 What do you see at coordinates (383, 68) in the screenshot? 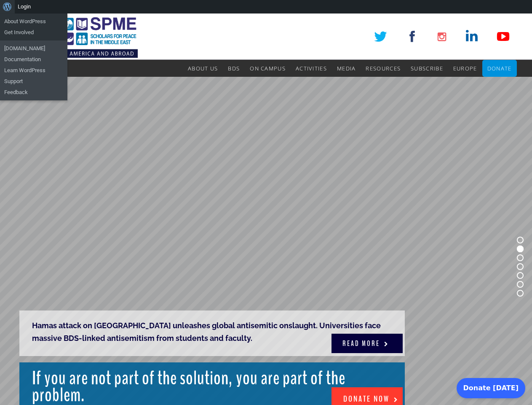
I see `a: Resources` at bounding box center [383, 68].